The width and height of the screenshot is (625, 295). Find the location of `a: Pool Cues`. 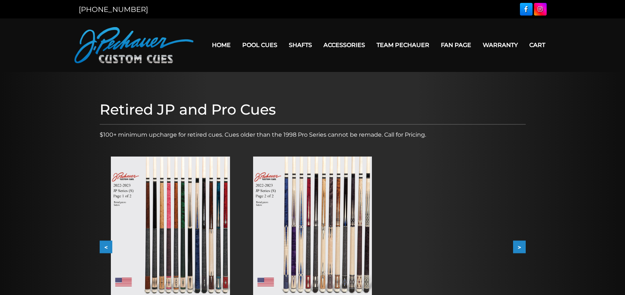

a: Pool Cues is located at coordinates (260, 45).